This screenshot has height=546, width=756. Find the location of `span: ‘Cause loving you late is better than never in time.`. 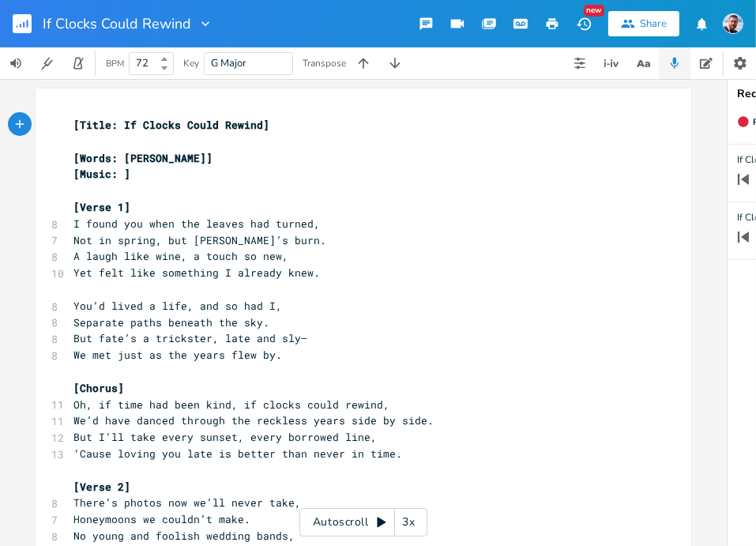

span: ‘Cause loving you late is better than never in time. is located at coordinates (238, 454).